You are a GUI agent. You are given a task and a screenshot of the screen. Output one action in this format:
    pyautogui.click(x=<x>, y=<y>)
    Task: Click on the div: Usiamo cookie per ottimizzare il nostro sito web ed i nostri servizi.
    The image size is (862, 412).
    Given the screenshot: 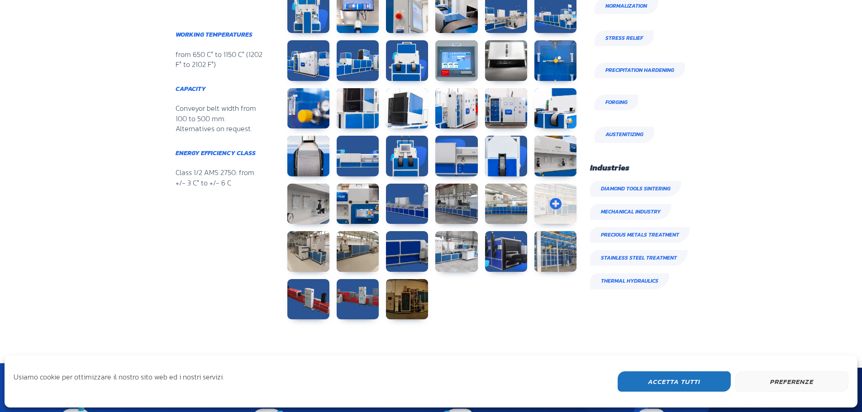 What is the action you would take?
    pyautogui.click(x=119, y=381)
    